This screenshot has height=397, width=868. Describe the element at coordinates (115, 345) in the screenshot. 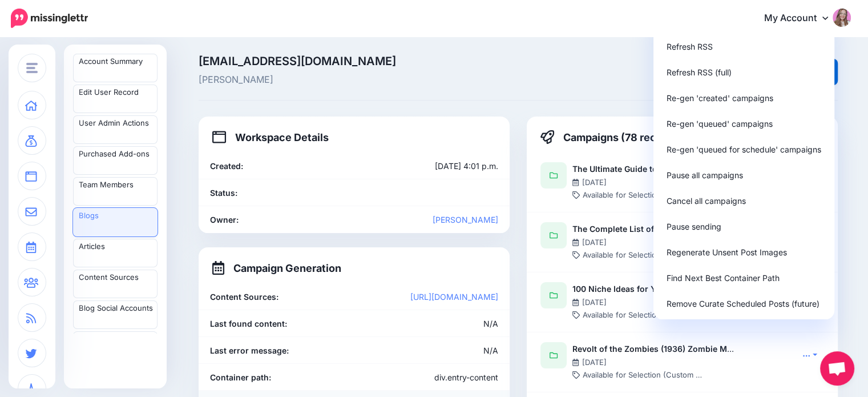

I see `a: Blog Branding Templates` at that location.